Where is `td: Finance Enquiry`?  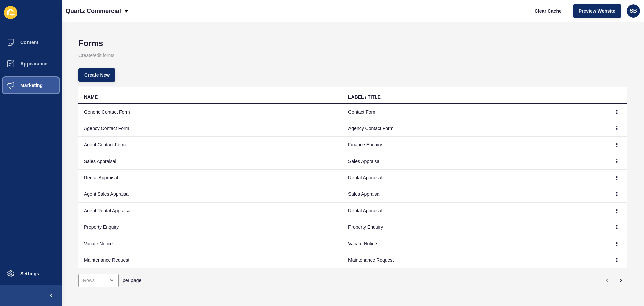 td: Finance Enquiry is located at coordinates (475, 145).